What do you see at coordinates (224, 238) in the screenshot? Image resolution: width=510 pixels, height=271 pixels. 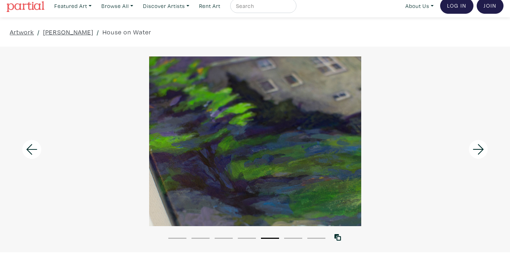 I see `button: 3 of 7` at bounding box center [224, 238].